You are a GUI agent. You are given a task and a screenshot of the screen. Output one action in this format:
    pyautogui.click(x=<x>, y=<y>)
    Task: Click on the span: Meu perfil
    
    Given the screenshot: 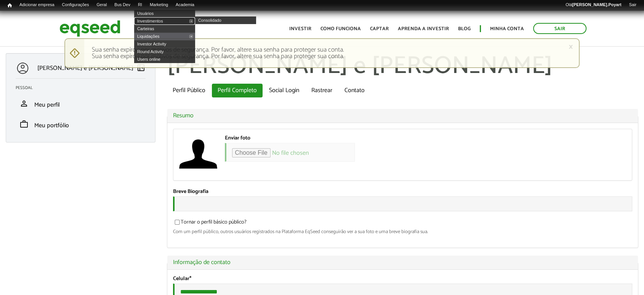 What is the action you would take?
    pyautogui.click(x=47, y=105)
    